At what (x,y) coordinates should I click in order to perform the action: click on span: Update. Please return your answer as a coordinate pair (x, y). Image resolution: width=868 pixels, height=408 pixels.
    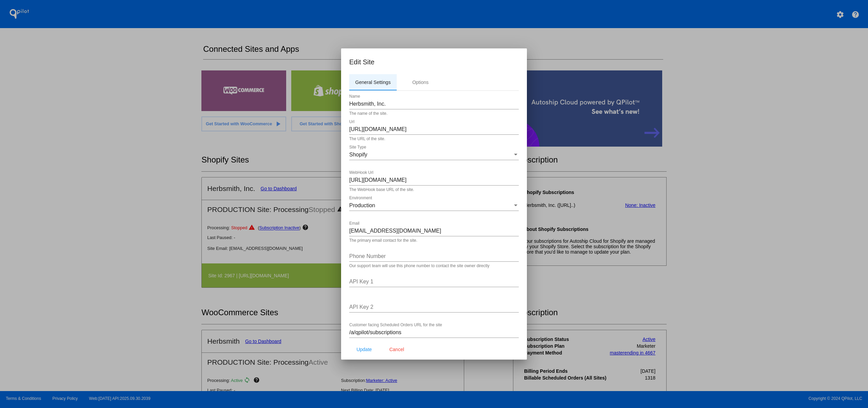
    Looking at the image, I should click on (364, 350).